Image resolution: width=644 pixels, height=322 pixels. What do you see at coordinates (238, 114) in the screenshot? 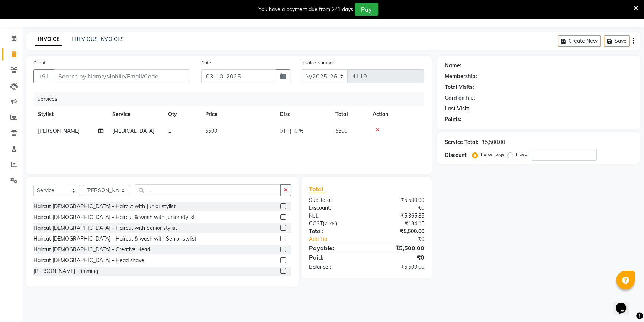
I see `th: Price` at bounding box center [238, 114].